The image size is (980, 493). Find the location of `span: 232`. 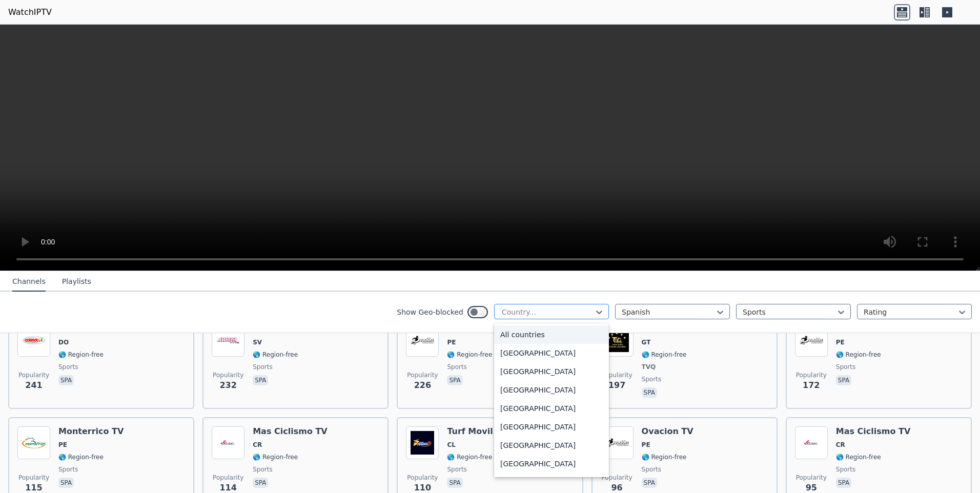

span: 232 is located at coordinates (228, 385).